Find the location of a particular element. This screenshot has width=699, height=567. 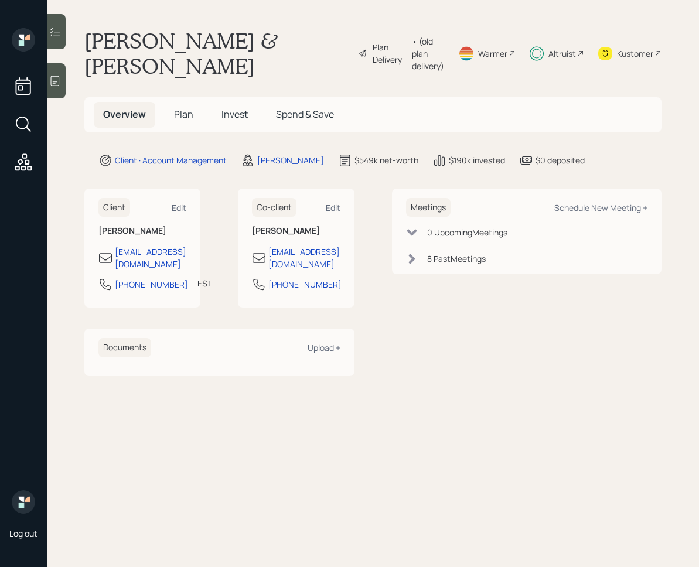

div: Log out is located at coordinates (23, 533).